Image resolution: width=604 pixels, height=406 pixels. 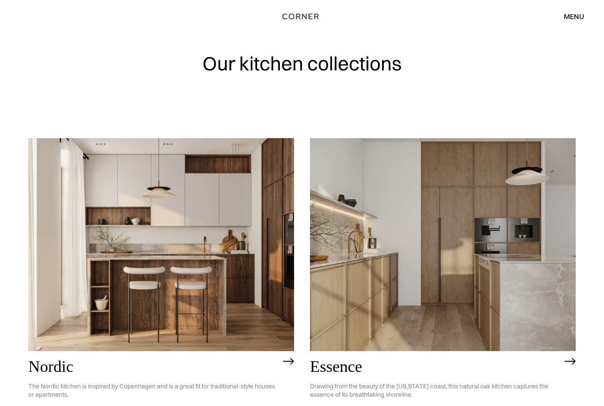 I want to click on a: home, so click(x=302, y=16).